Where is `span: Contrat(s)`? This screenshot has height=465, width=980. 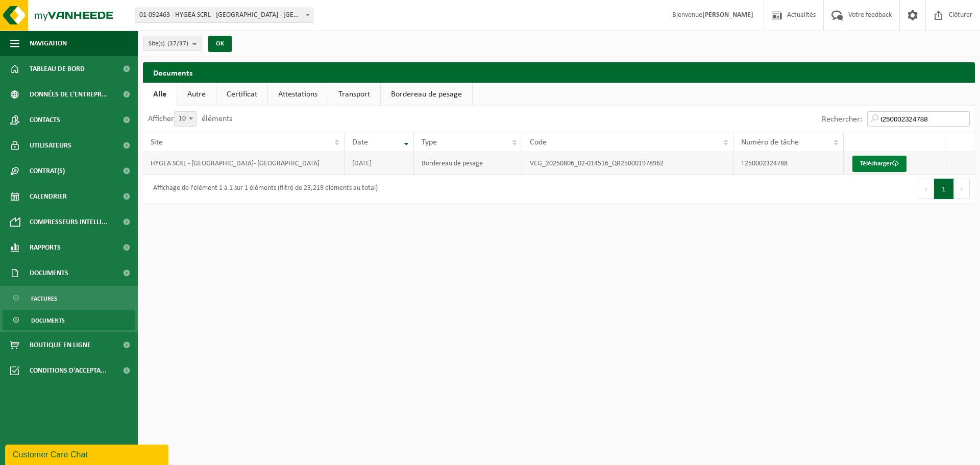 span: Contrat(s) is located at coordinates (47, 171).